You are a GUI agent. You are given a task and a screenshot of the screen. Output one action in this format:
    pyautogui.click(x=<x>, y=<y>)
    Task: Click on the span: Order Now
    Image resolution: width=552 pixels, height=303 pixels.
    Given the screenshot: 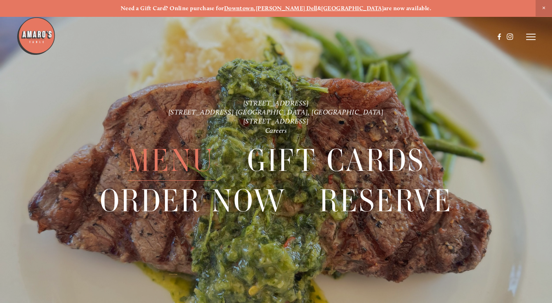 What is the action you would take?
    pyautogui.click(x=193, y=201)
    